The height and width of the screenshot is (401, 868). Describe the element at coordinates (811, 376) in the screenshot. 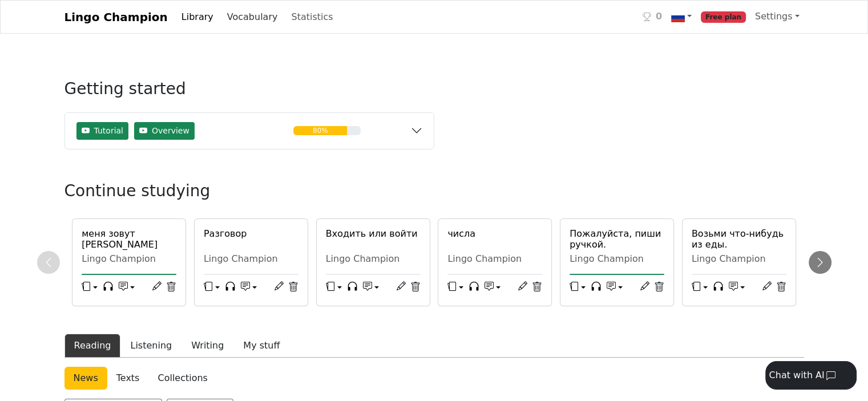

I see `button: Chat with AI` at that location.